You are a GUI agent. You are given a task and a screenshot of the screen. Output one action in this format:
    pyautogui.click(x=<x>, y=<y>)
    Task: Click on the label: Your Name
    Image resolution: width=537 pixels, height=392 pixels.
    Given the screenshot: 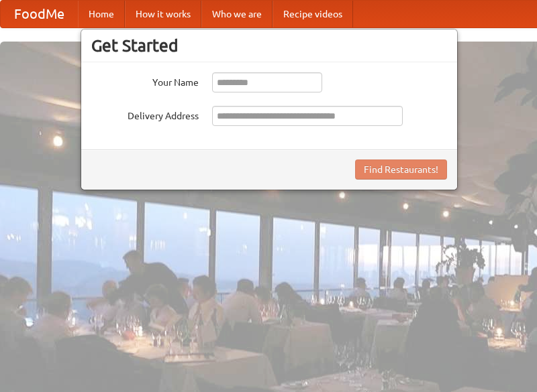 What is the action you would take?
    pyautogui.click(x=145, y=81)
    